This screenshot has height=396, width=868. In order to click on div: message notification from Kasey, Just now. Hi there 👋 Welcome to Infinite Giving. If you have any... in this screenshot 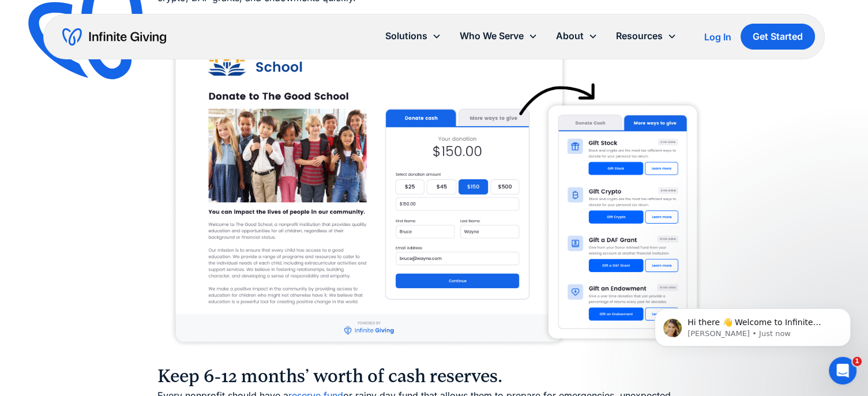, I will do `click(115, 43)`.